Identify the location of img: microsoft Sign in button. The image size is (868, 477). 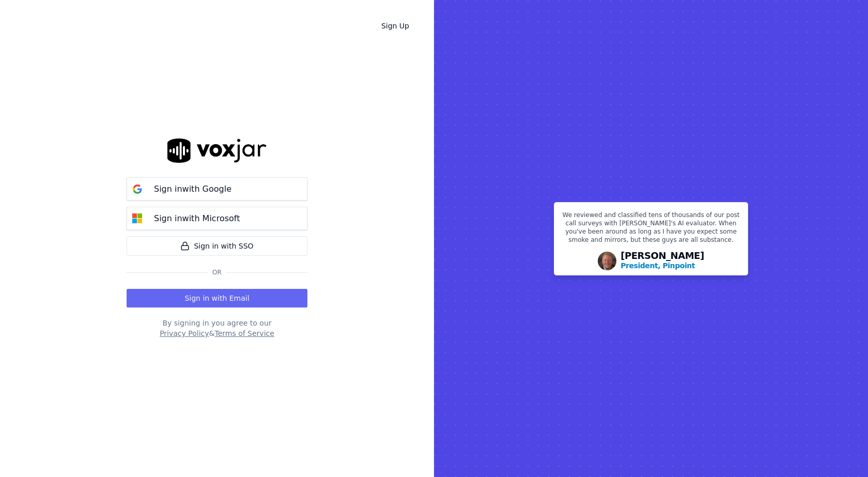
(137, 219).